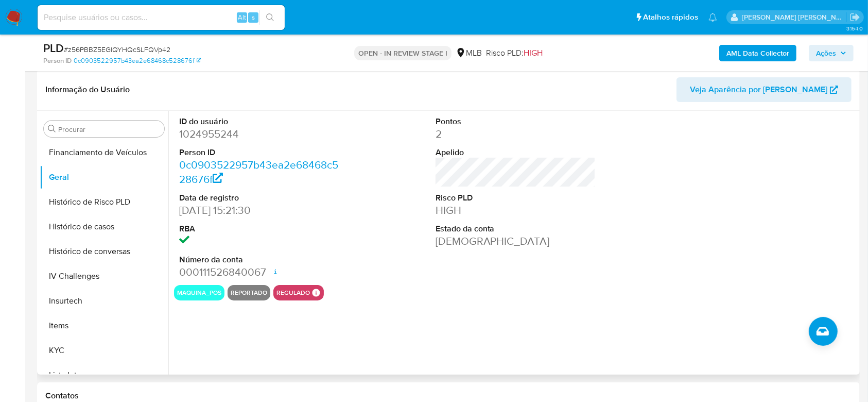 This screenshot has height=402, width=868. What do you see at coordinates (104, 202) in the screenshot?
I see `button: Histórico de Risco PLD` at bounding box center [104, 202].